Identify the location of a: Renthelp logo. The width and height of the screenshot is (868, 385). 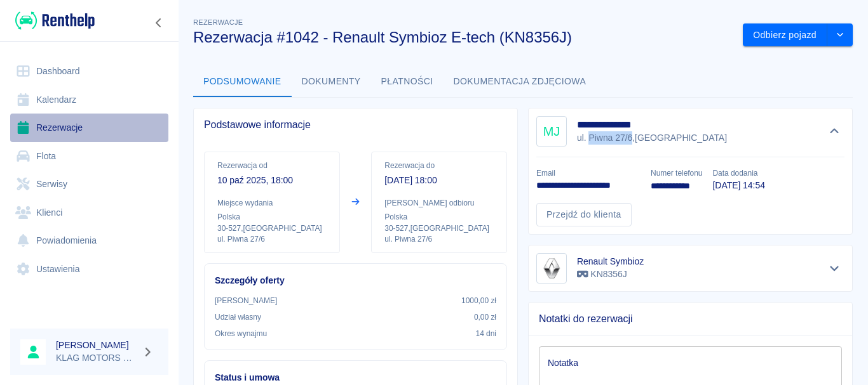
(52, 20).